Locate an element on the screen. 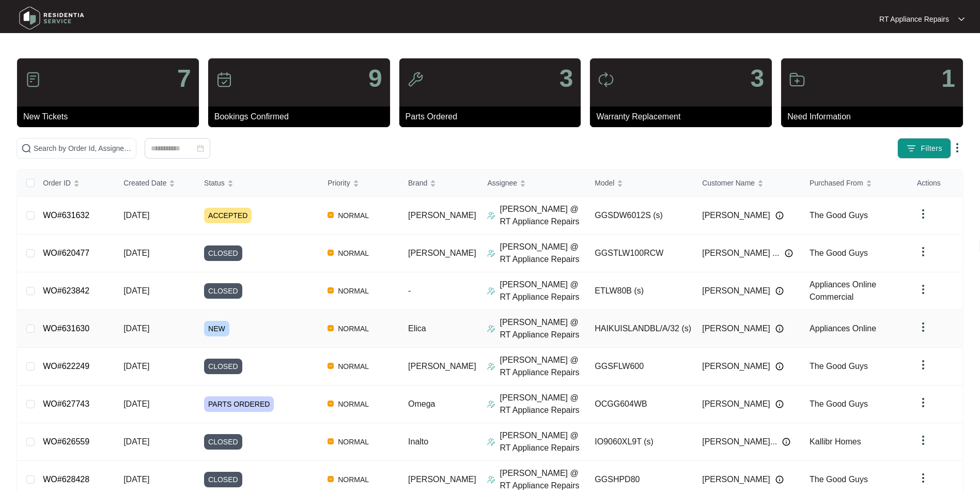 Image resolution: width=980 pixels, height=493 pixels. span: Model is located at coordinates (605, 183).